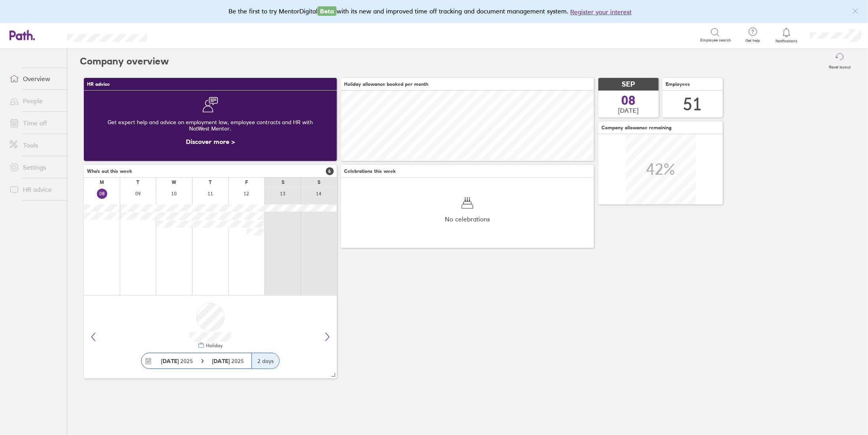  Describe the element at coordinates (213, 346) in the screenshot. I see `div: Holiday` at that location.